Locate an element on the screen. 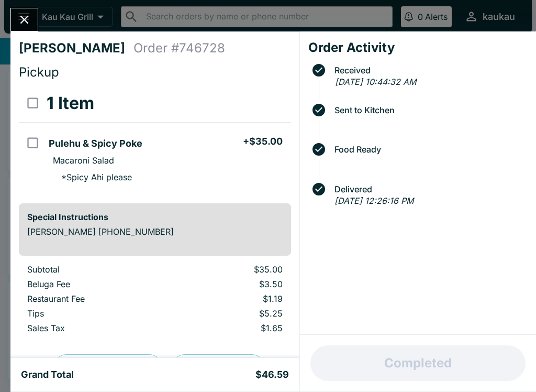  p: Sales Tax is located at coordinates (95, 328).